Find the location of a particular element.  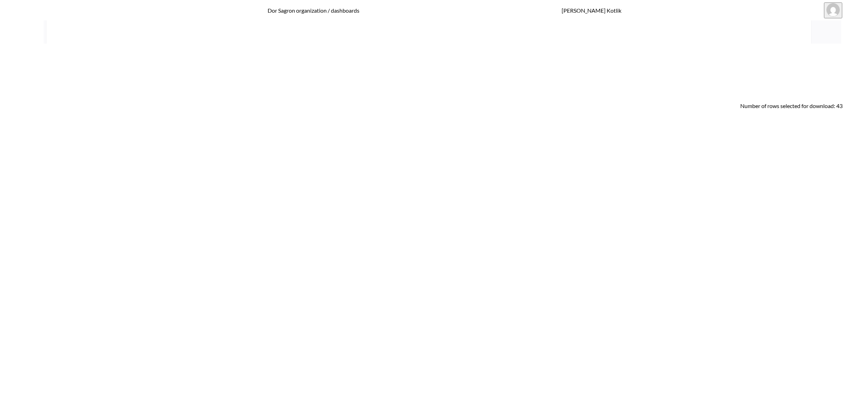

div: Dor Sagron organization / dashboards is located at coordinates (313, 10).